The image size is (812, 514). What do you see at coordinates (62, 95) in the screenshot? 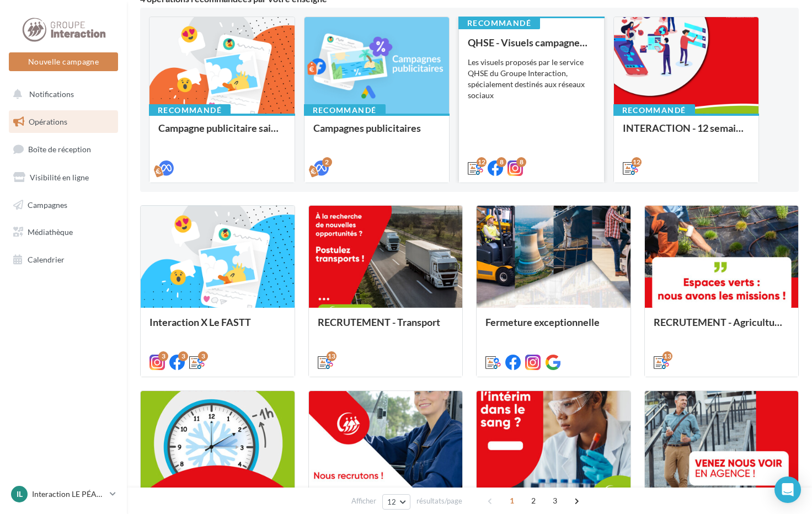
I see `button: Notifications` at bounding box center [62, 95].